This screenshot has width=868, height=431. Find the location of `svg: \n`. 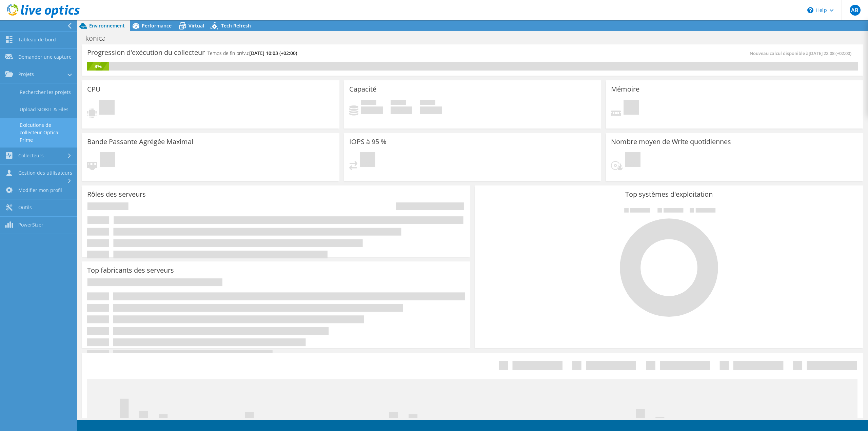

svg: \n is located at coordinates (810, 10).